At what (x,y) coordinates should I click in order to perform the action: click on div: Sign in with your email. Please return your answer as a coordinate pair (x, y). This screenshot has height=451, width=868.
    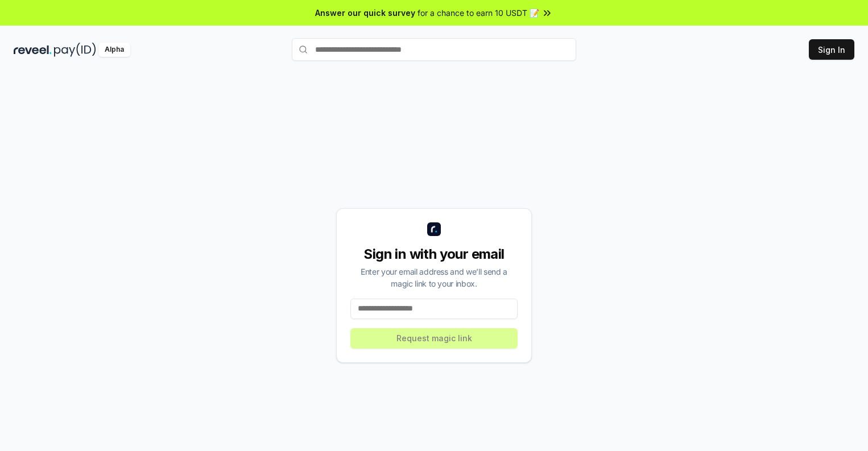
    Looking at the image, I should click on (434, 255).